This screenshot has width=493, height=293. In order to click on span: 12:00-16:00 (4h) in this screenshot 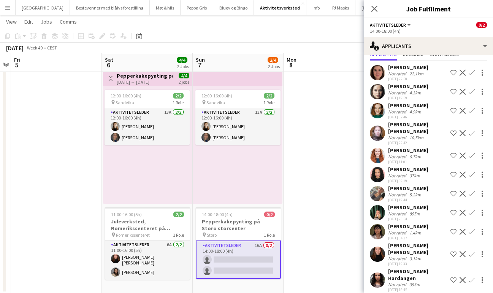, I will do `click(217, 95)`.